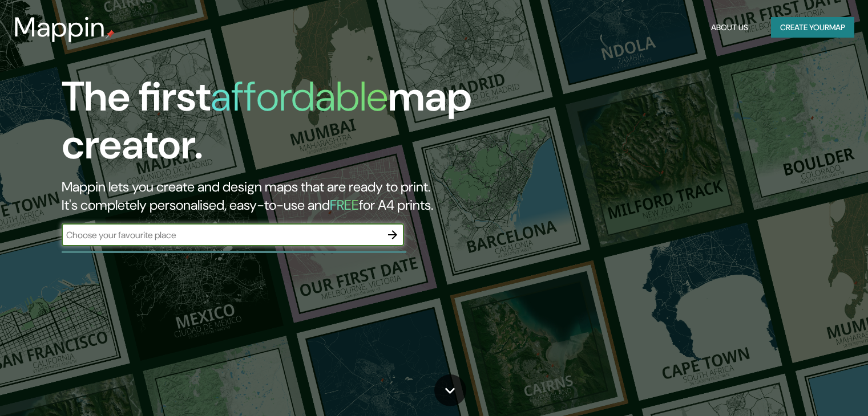 The width and height of the screenshot is (868, 416). Describe the element at coordinates (729, 28) in the screenshot. I see `button: About Us` at that location.